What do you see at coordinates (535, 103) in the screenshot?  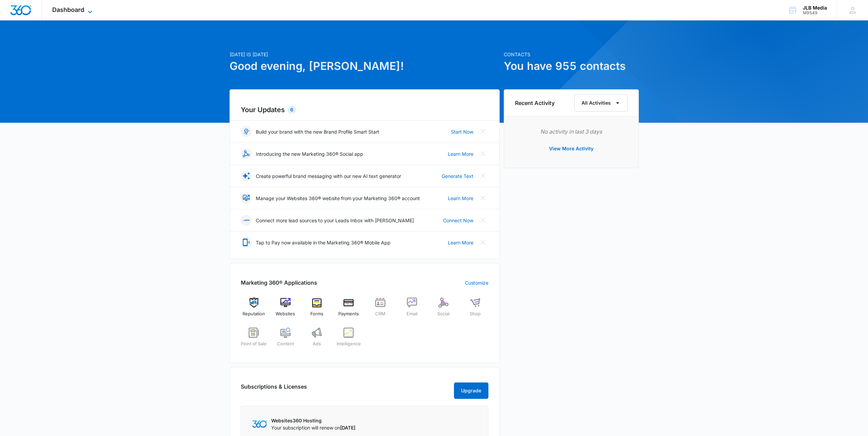 I see `h6: Recent Activity` at bounding box center [535, 103].